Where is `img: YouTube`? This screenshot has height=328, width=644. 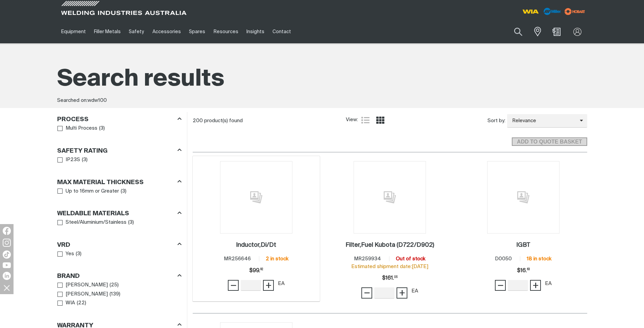 img: YouTube is located at coordinates (7, 265).